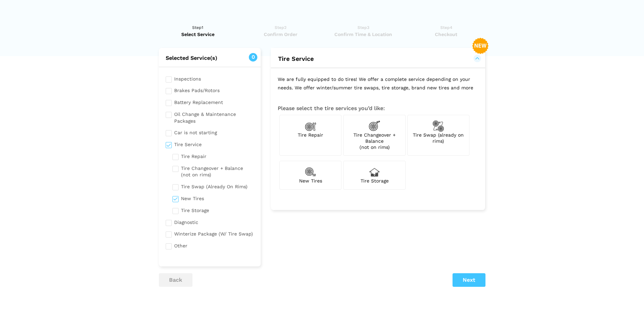 The image size is (644, 314). What do you see at coordinates (253, 57) in the screenshot?
I see `span: 0` at bounding box center [253, 57].